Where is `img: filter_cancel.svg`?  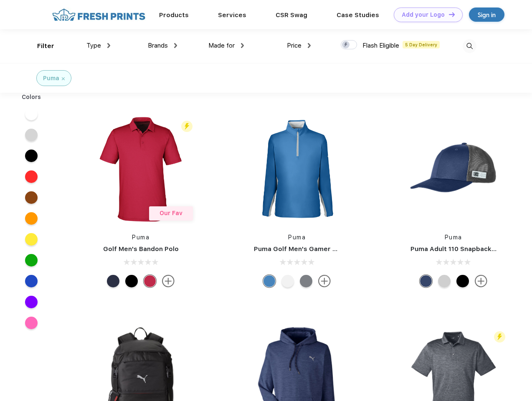
img: filter_cancel.svg is located at coordinates (63, 78).